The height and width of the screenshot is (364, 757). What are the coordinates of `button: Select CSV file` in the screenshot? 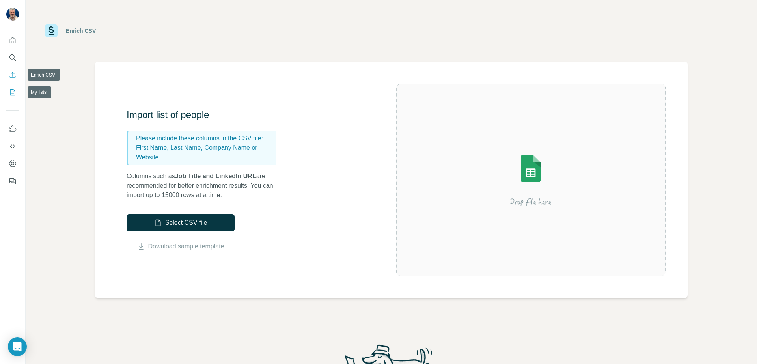 It's located at (180, 223).